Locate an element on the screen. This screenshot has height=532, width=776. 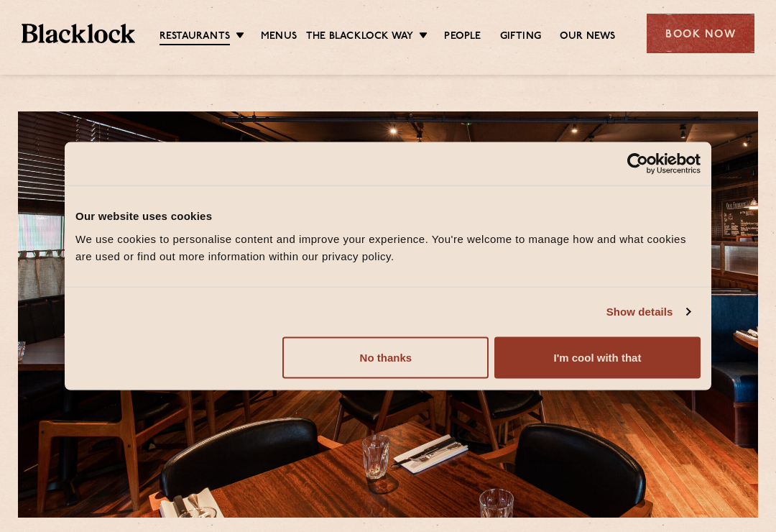
div: Book Now is located at coordinates (701, 33).